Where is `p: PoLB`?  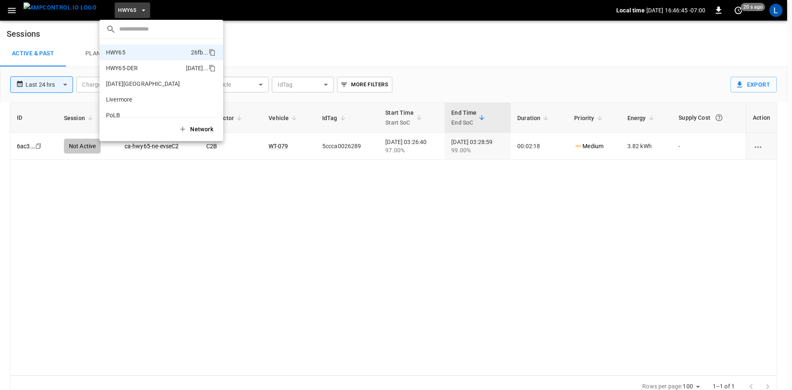 p: PoLB is located at coordinates (146, 115).